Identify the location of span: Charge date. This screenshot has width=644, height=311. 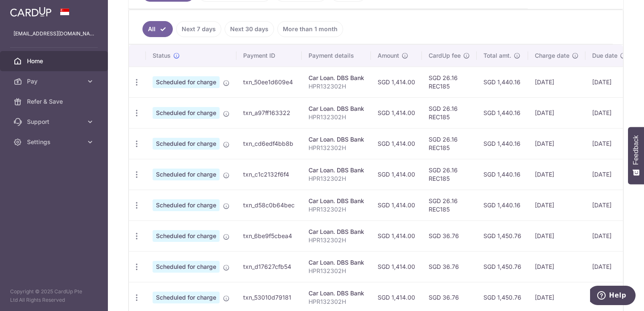
(552, 56).